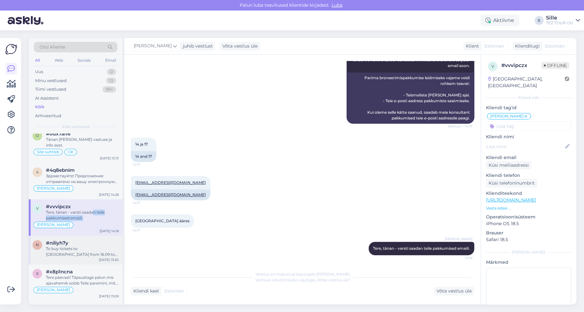 Image resolution: width=584 pixels, height=312 pixels. Describe the element at coordinates (59, 60) in the screenshot. I see `div: Web` at that location.